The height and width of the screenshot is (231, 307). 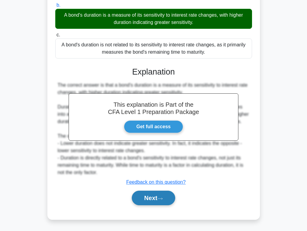 What do you see at coordinates (153, 198) in the screenshot?
I see `button: Next` at bounding box center [153, 198].